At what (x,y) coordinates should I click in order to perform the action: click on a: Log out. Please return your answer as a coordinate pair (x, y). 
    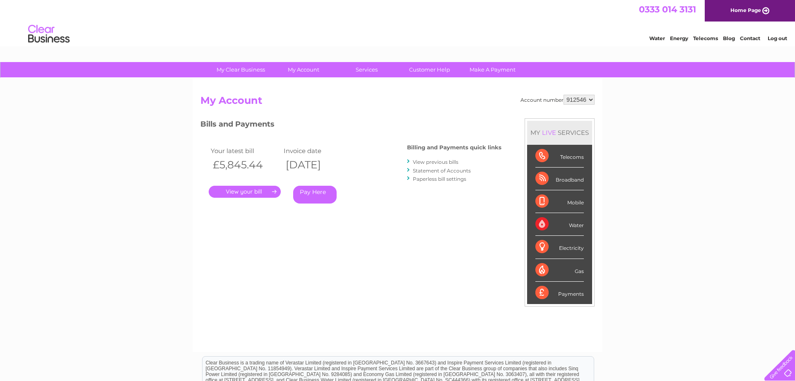
    Looking at the image, I should click on (777, 38).